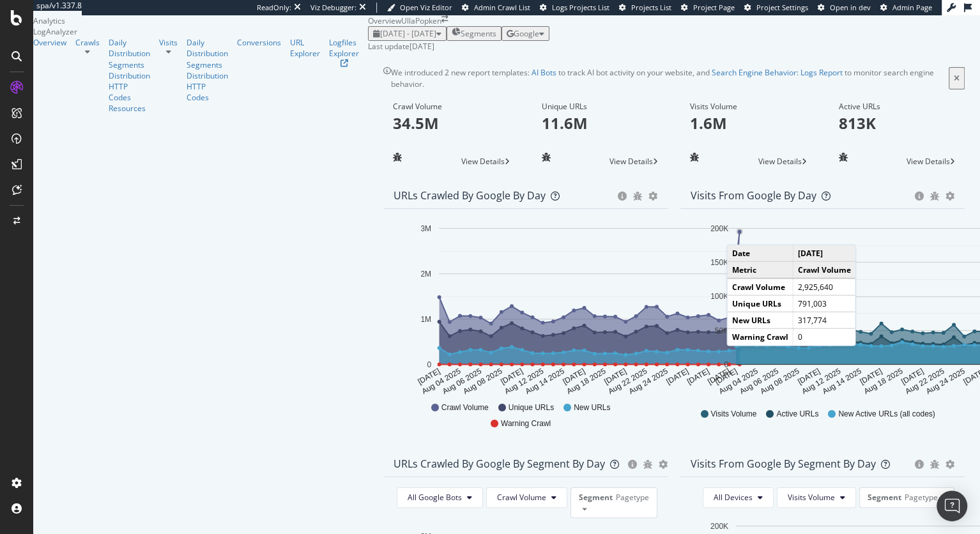 The image size is (980, 534). Describe the element at coordinates (385, 20) in the screenshot. I see `div: Overview` at that location.